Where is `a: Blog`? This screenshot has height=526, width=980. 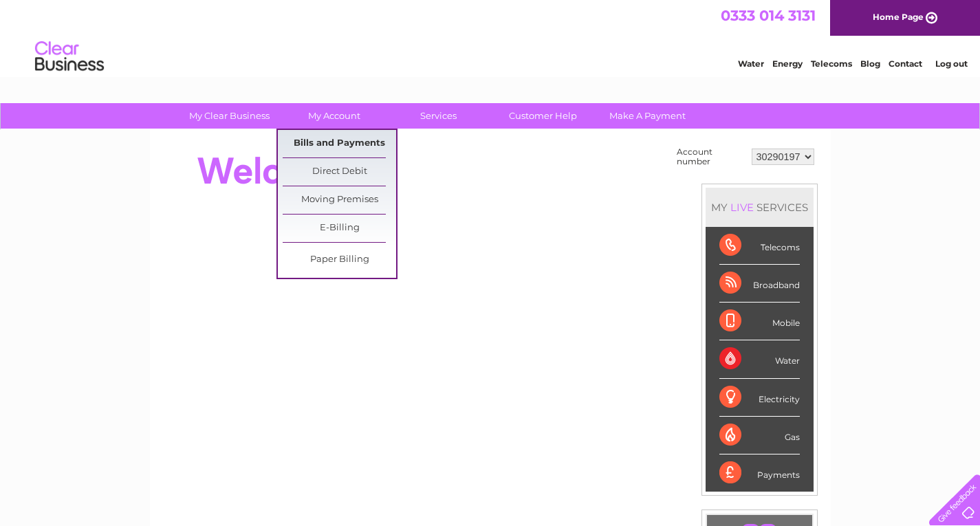 a: Blog is located at coordinates (870, 63).